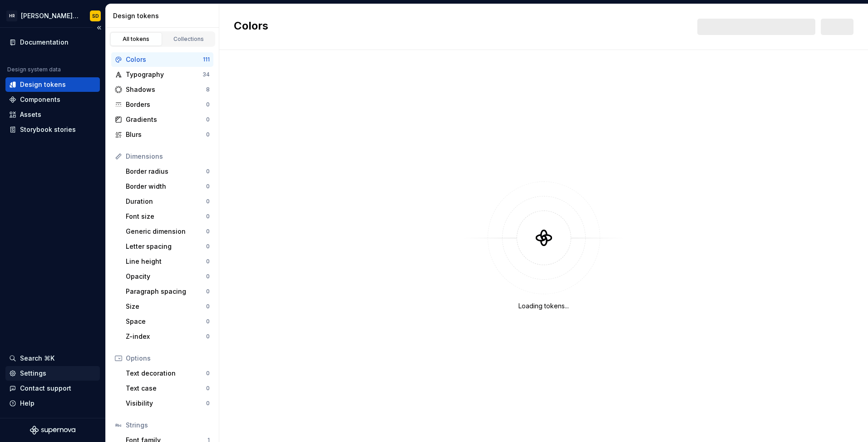 The height and width of the screenshot is (442, 868). I want to click on div: Strings, so click(168, 425).